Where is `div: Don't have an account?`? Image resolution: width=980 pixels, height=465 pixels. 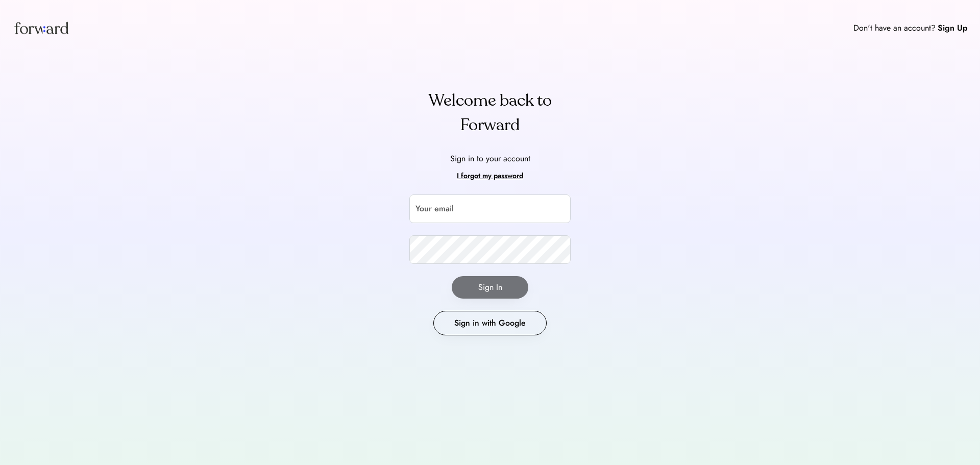 div: Don't have an account? is located at coordinates (895, 28).